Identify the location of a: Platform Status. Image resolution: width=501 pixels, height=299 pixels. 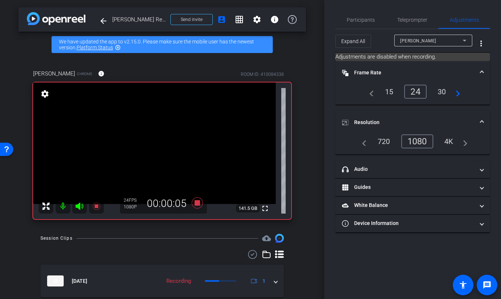
(95, 47).